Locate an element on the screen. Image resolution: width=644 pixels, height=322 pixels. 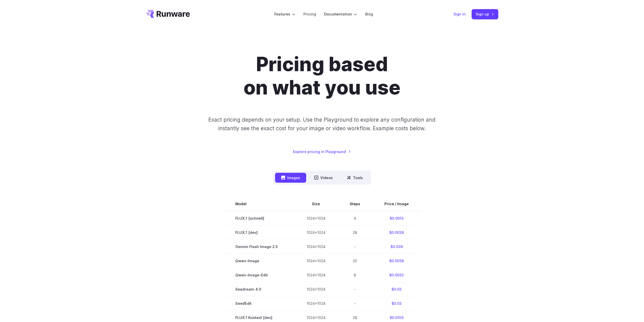
a: Go to / is located at coordinates (168, 14).